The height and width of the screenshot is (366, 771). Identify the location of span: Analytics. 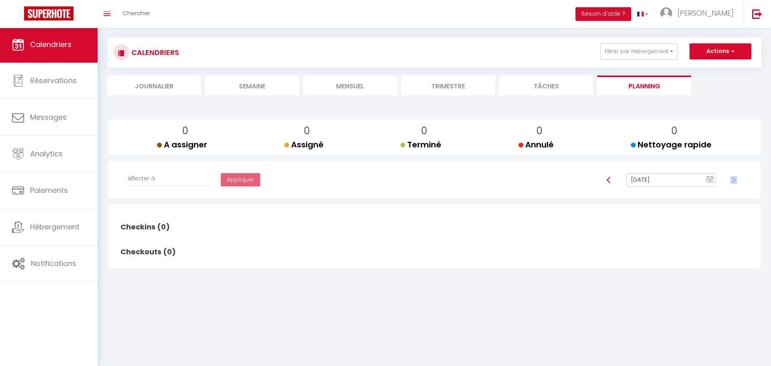
(46, 153).